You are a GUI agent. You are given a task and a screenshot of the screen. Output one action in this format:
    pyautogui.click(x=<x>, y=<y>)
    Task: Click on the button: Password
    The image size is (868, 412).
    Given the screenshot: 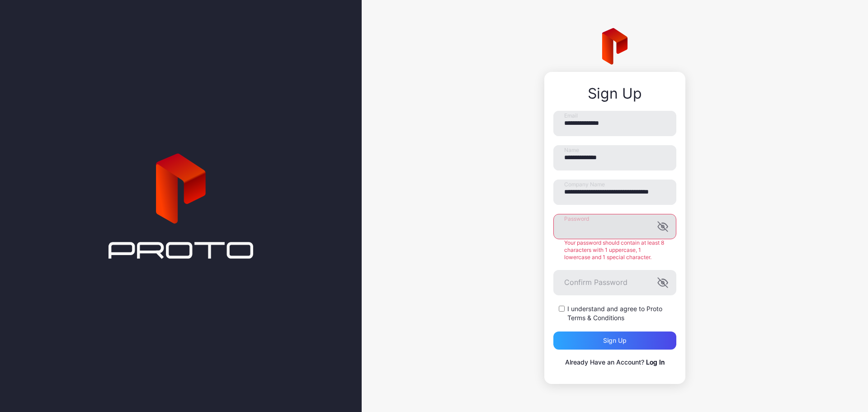 What is the action you would take?
    pyautogui.click(x=663, y=226)
    